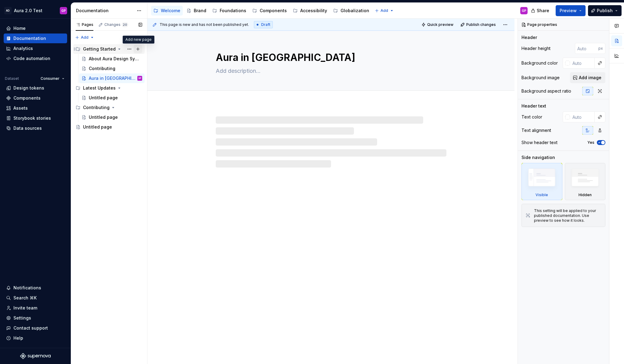 The height and width of the screenshot is (364, 624). What do you see at coordinates (18, 338) in the screenshot?
I see `div: Help` at bounding box center [18, 338].